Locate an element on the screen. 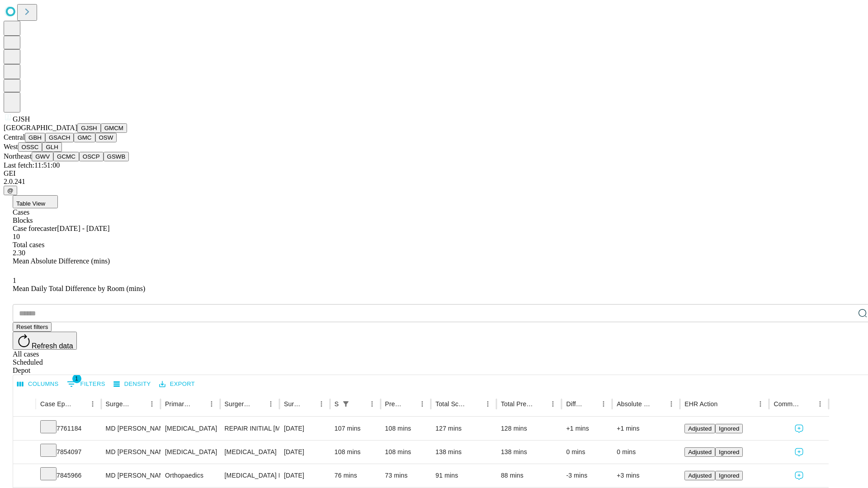 The image size is (868, 488). div: Orthopaedics is located at coordinates (190, 475).